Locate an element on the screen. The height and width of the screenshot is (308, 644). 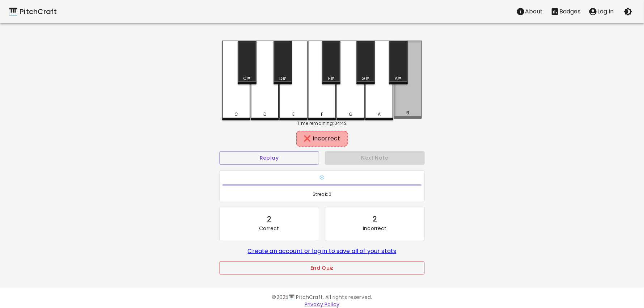
div: C is located at coordinates (236, 114).